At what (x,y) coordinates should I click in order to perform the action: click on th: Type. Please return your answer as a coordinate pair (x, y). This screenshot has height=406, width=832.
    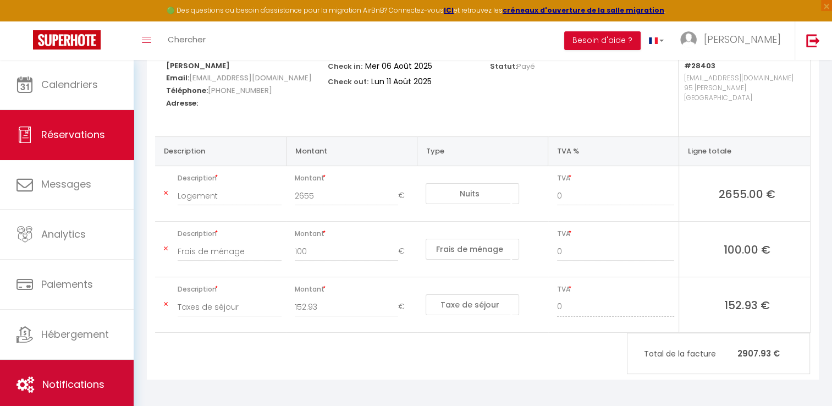
    Looking at the image, I should click on (482, 151).